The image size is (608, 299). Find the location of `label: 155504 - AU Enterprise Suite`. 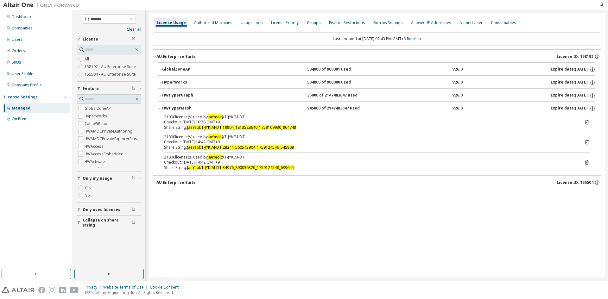

label: 155504 - AU Enterprise Suite is located at coordinates (111, 74).